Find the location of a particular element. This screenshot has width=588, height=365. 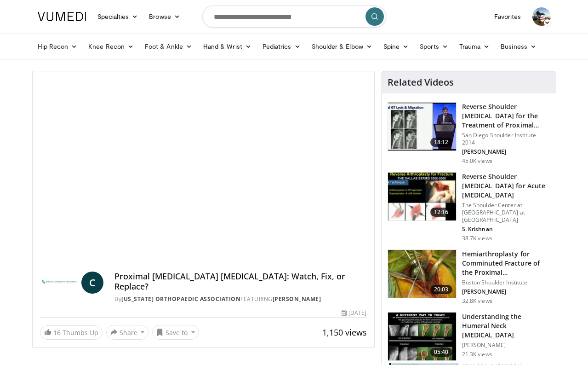

a: Avatar is located at coordinates (542, 16).